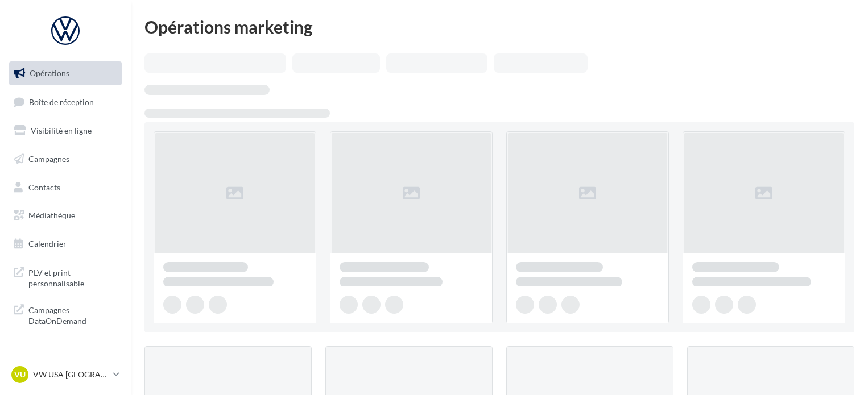 The height and width of the screenshot is (395, 868). Describe the element at coordinates (20, 375) in the screenshot. I see `span: VU` at that location.